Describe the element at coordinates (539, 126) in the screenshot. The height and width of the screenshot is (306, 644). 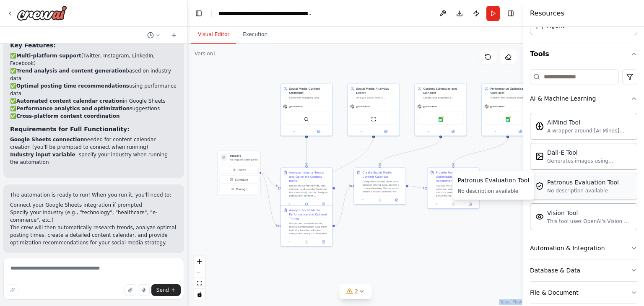
I see `img: Aimindtool` at that location.